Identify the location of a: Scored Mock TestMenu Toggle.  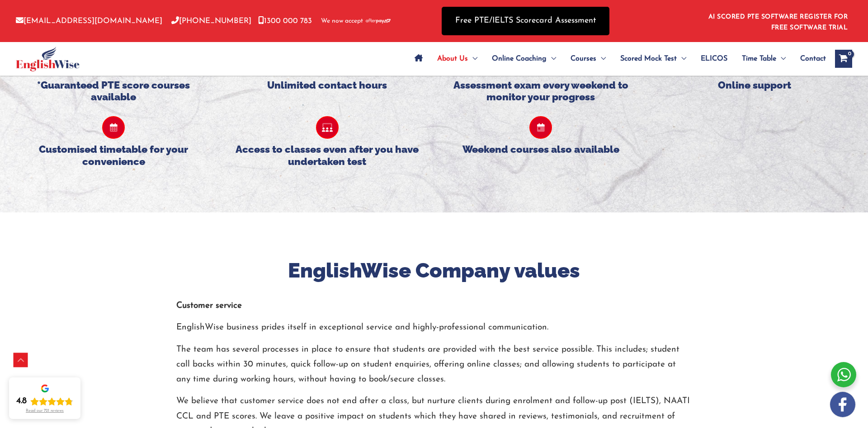
(653, 59).